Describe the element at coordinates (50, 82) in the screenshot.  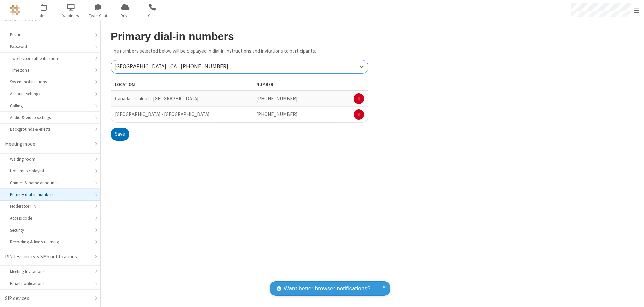
I see `div: System notifications` at that location.